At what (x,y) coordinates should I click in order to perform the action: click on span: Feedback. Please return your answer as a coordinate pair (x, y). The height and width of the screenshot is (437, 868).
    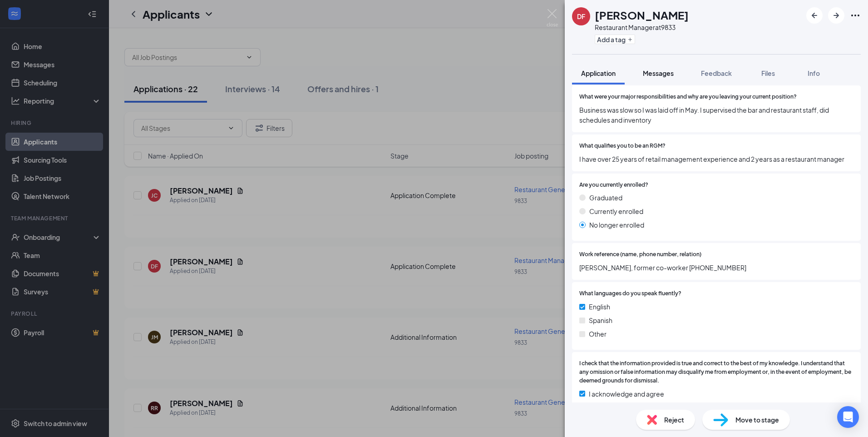
    Looking at the image, I should click on (717, 73).